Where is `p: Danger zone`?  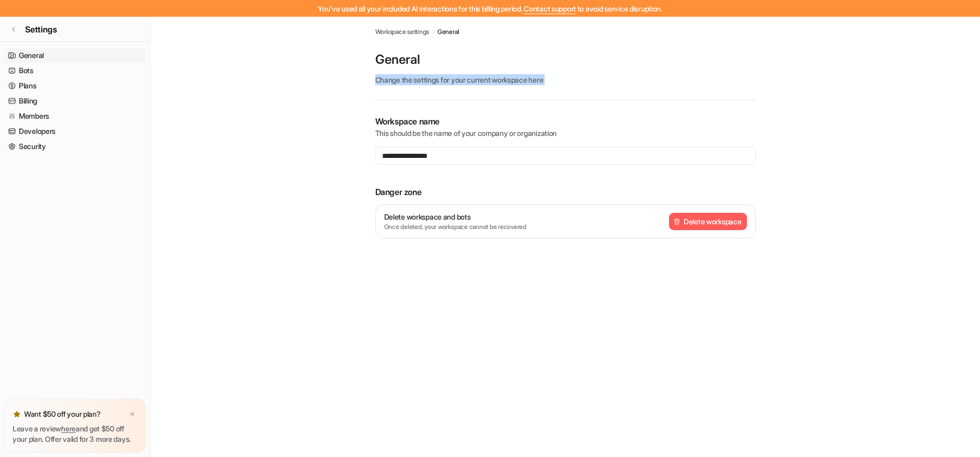
p: Danger zone is located at coordinates (566, 192).